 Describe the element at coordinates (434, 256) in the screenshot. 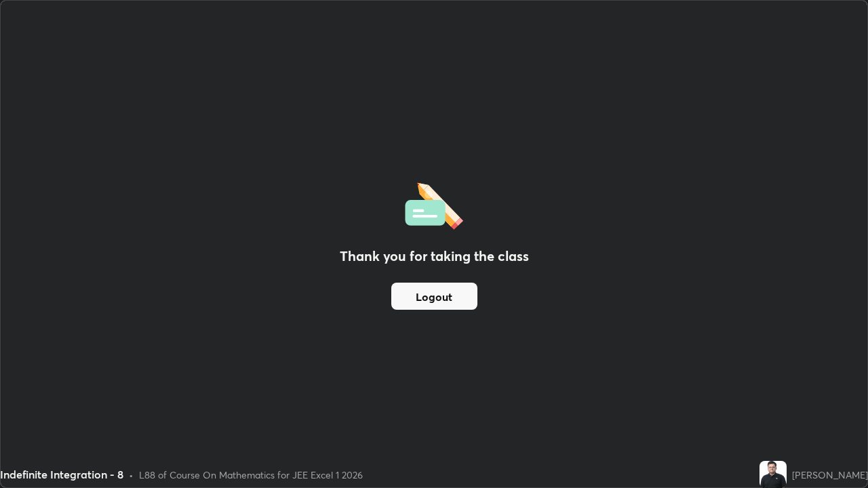

I see `h2: Thank you for taking the class` at that location.